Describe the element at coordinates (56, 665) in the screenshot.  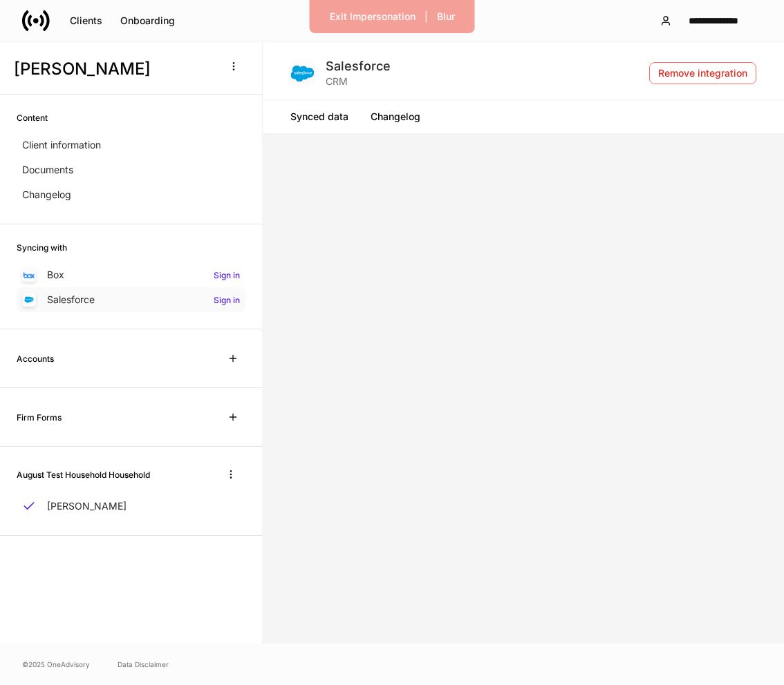
I see `span: © 2025 OneAdvisory` at that location.